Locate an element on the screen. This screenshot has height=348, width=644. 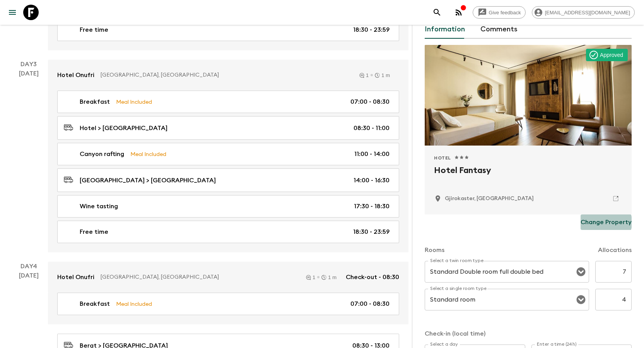
p: Allocations is located at coordinates (615, 250).